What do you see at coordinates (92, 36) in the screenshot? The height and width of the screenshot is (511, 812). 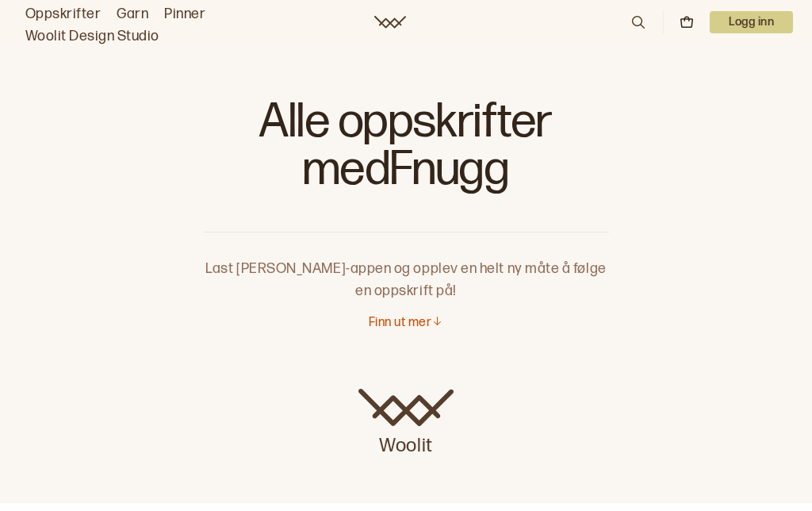 I see `a: Woolit Design Studio` at bounding box center [92, 36].